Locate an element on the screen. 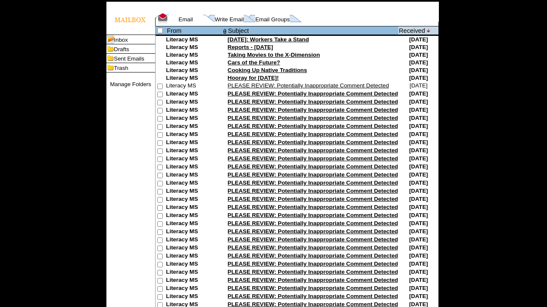 This screenshot has width=547, height=307. img: folder_icon_pick.gif is located at coordinates (110, 39).